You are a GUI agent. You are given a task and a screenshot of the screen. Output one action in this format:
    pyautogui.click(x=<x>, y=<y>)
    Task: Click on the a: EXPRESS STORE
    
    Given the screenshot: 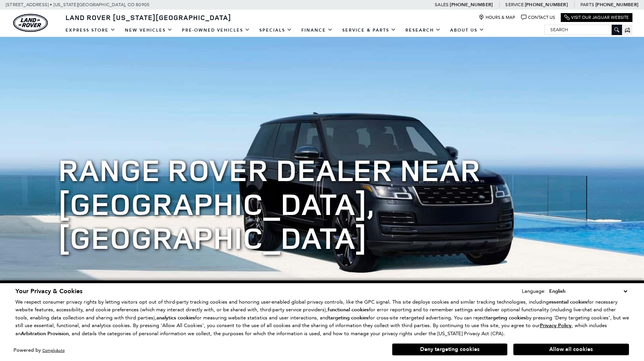 What is the action you would take?
    pyautogui.click(x=91, y=30)
    